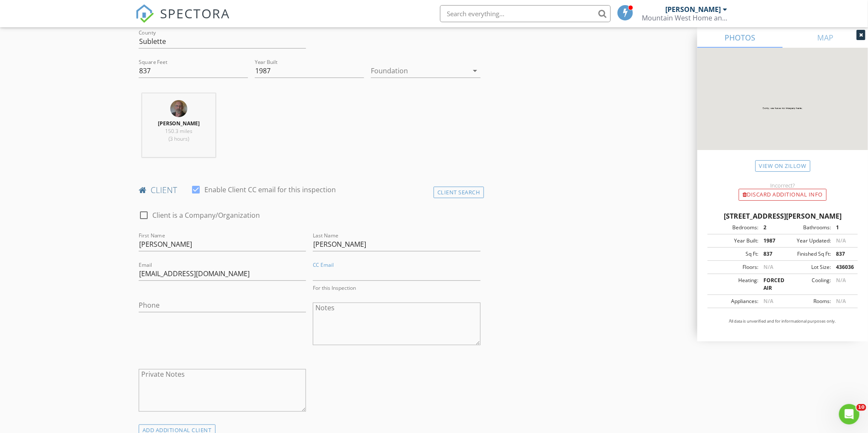  I want to click on div: FORCED AIR, so click(770, 284).